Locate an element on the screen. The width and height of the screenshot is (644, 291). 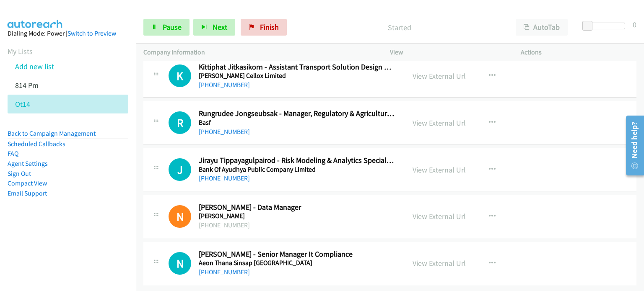
a: Pause is located at coordinates (167, 27).